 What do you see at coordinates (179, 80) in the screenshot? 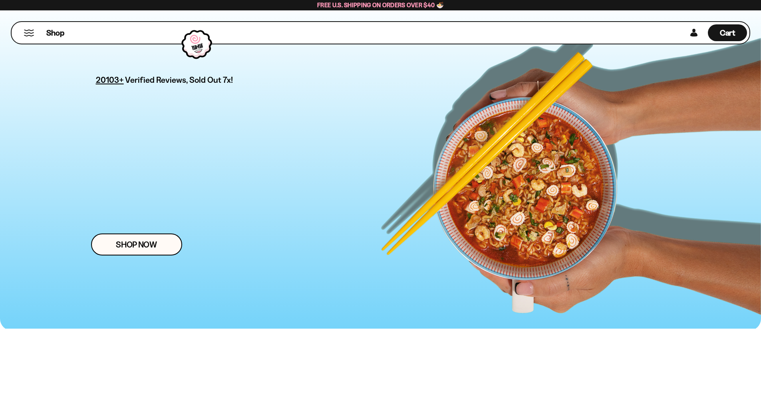
I see `span: Verified Reviews, Sold Out 7x!` at bounding box center [179, 80].